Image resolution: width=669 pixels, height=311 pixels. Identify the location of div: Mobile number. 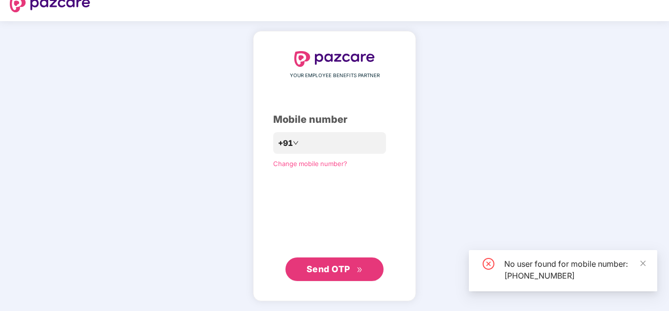
(335, 119).